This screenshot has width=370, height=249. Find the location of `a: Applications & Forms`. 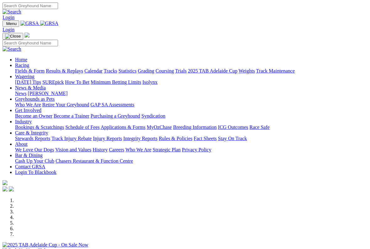

a: Applications & Forms is located at coordinates (123, 127).